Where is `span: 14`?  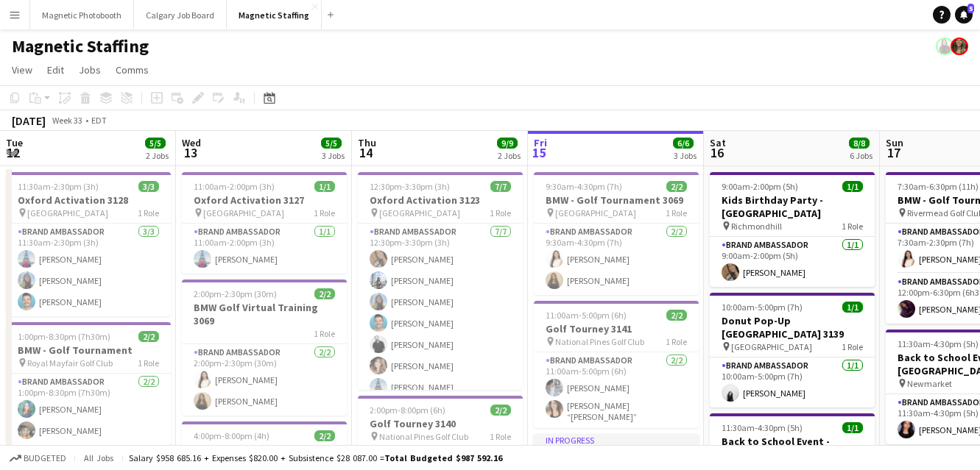
span: 14 is located at coordinates (366, 153).